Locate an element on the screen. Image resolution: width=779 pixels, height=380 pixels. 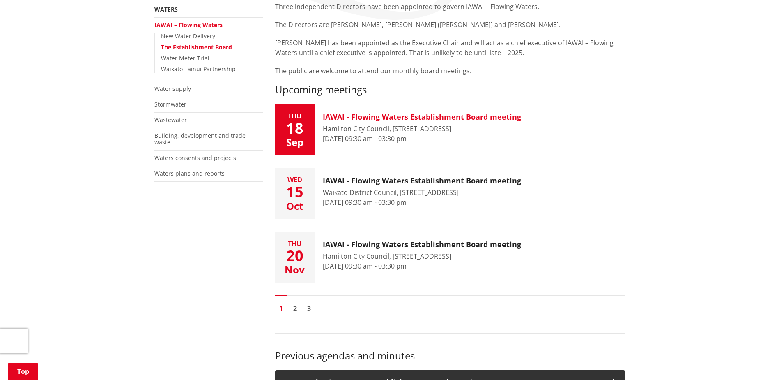
div: 15 is located at coordinates (295, 192).